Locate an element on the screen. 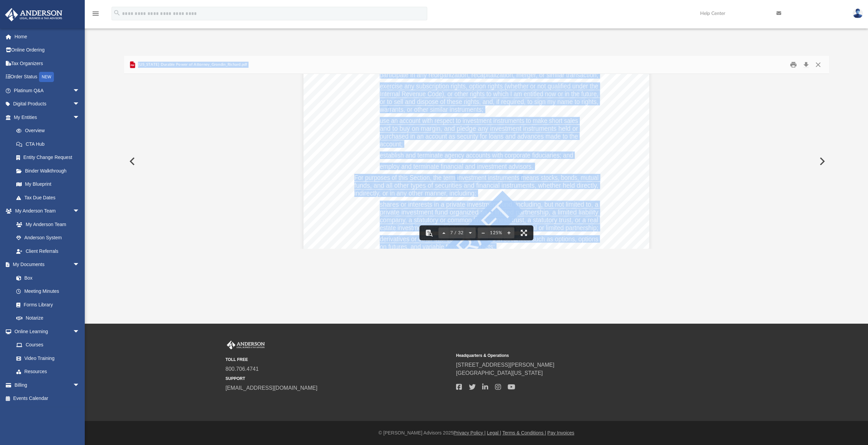 The width and height of the screenshot is (868, 445). a: Events Calendar is located at coordinates (47, 399).